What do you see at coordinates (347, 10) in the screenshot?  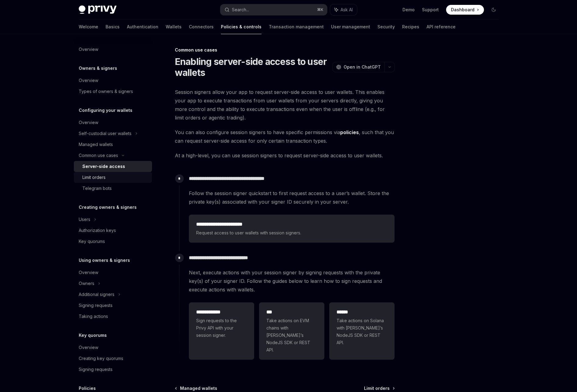 I see `span: Ask AI` at bounding box center [347, 10].